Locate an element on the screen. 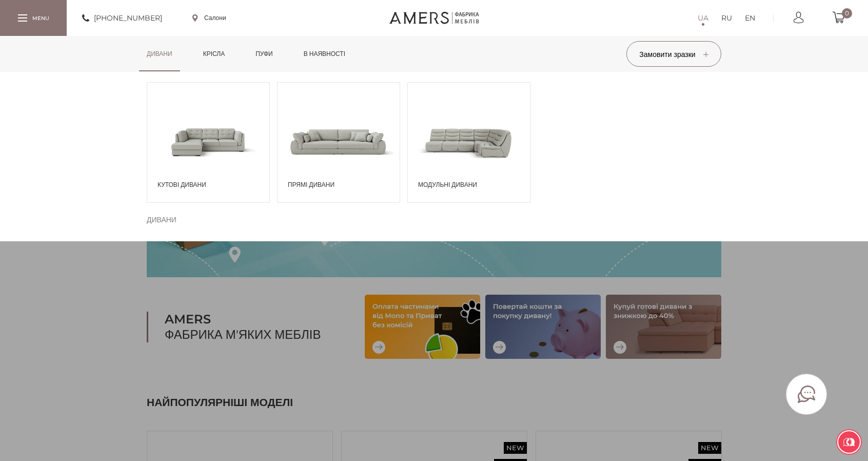  span: Модульні дивани is located at coordinates (471, 185).